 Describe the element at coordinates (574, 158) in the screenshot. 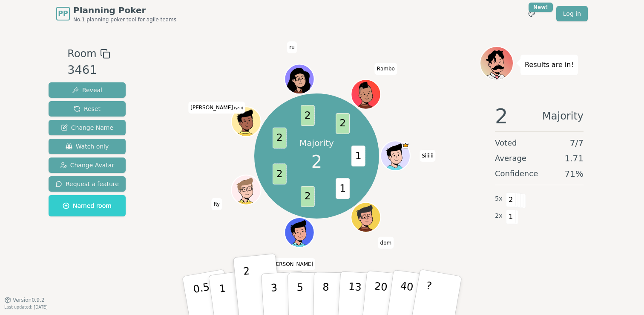

I see `span: 1.71` at that location.